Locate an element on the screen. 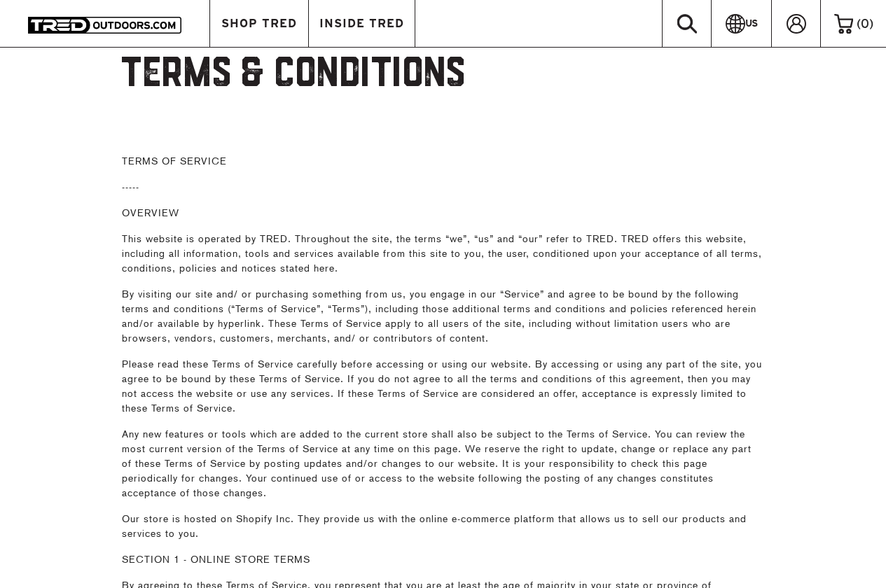 This screenshot has height=588, width=886. img: TRED Outdoors America is located at coordinates (105, 25).